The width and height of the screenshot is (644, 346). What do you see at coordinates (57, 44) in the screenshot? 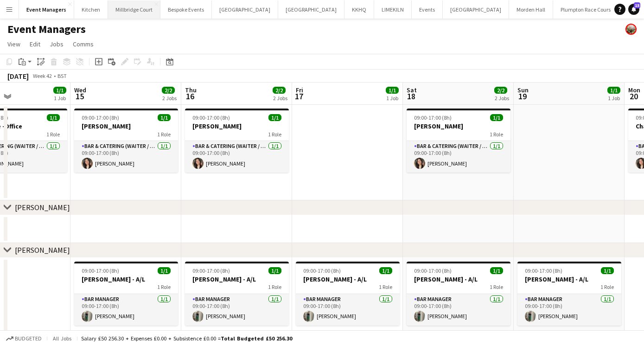
I see `span: Jobs` at bounding box center [57, 44].